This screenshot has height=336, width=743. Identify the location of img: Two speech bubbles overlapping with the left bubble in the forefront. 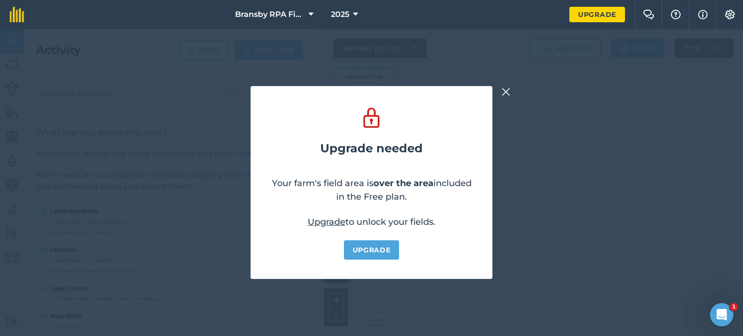
(649, 15).